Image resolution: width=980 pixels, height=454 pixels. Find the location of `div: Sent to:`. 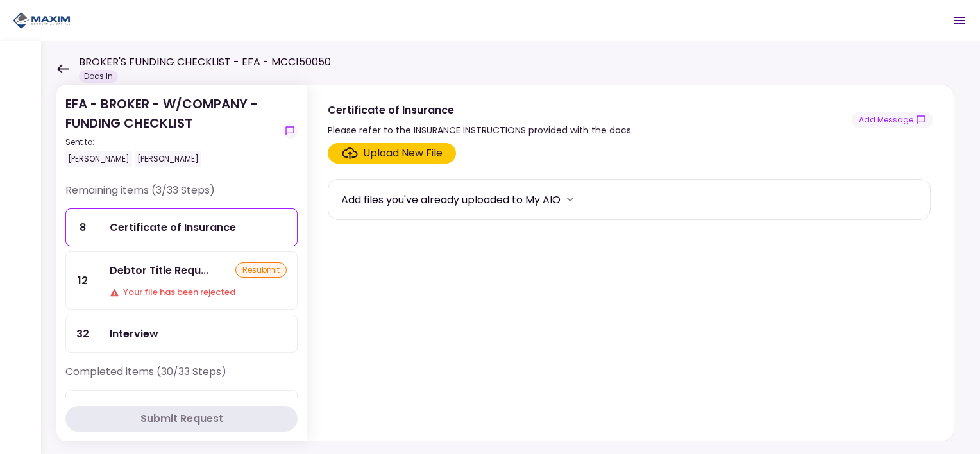

div: Sent to: is located at coordinates (172, 142).